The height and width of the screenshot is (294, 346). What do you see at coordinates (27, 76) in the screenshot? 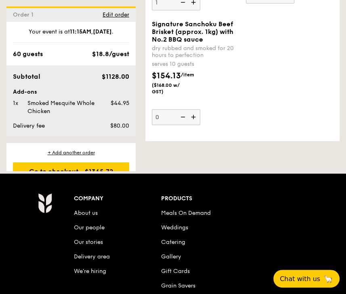
I see `span: Subtotal` at bounding box center [27, 76].